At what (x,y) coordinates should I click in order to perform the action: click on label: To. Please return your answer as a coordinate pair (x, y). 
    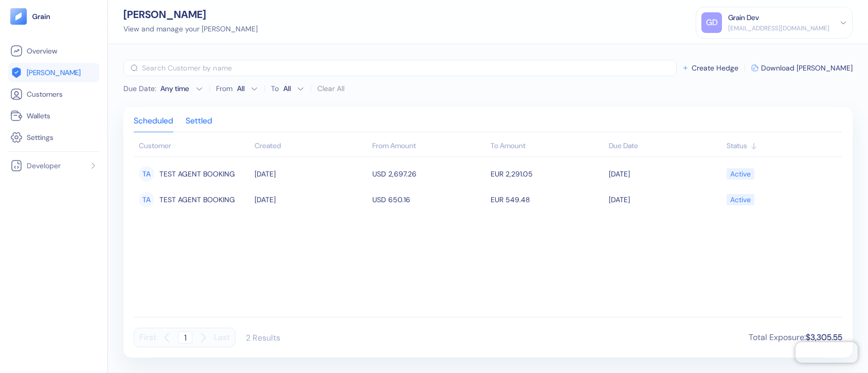
    Looking at the image, I should click on (274, 89).